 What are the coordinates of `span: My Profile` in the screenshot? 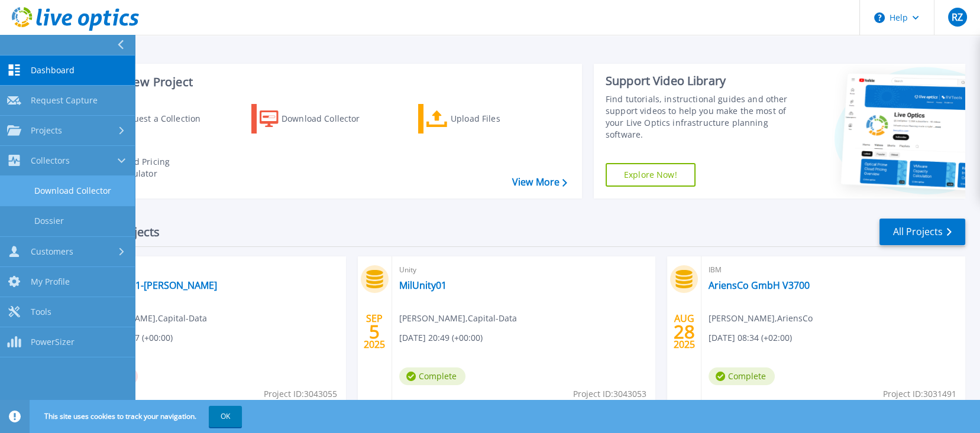 It's located at (50, 282).